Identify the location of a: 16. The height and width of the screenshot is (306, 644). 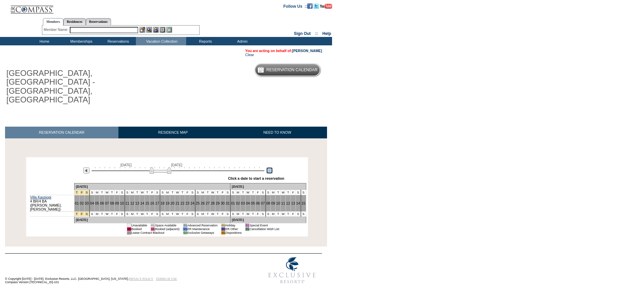
(152, 203).